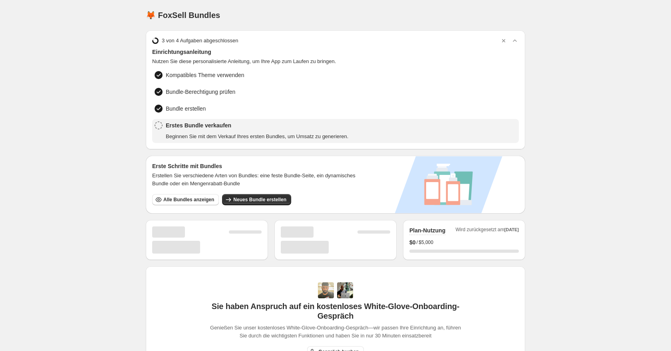 The width and height of the screenshot is (671, 351). Describe the element at coordinates (412, 242) in the screenshot. I see `span: $ 0` at that location.